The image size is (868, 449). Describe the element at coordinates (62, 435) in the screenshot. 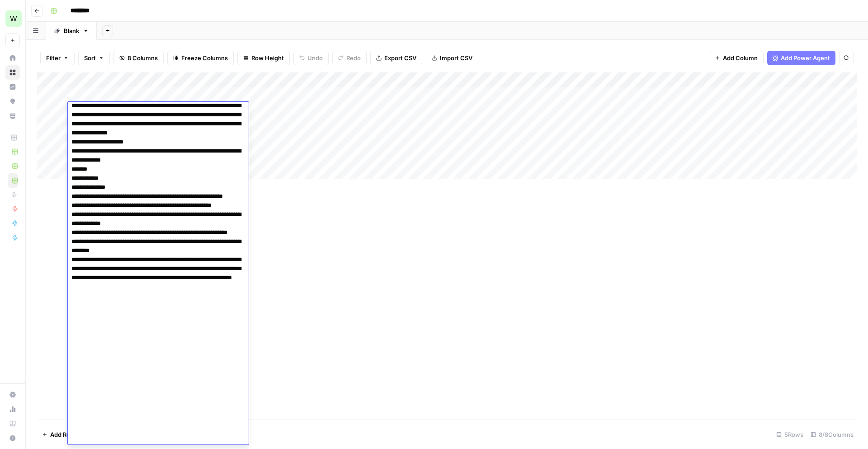

I see `span: Add Row` at that location.